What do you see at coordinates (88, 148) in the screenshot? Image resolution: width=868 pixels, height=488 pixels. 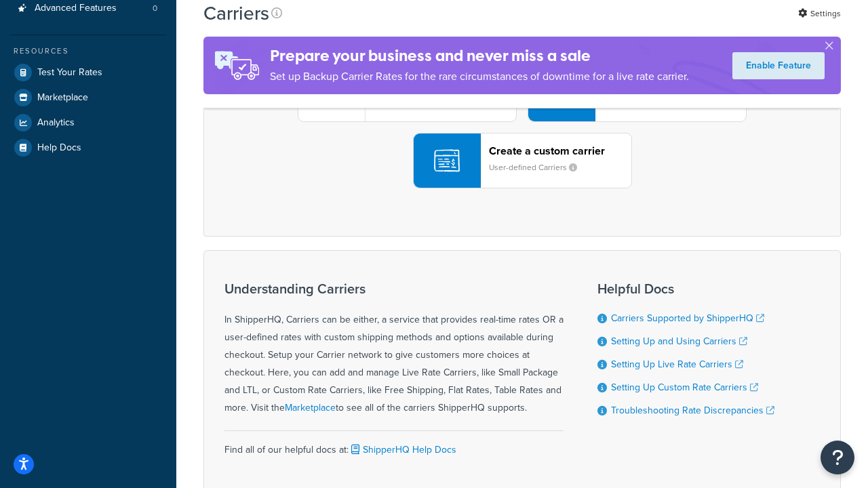 I see `a: Help Docs` at bounding box center [88, 148].